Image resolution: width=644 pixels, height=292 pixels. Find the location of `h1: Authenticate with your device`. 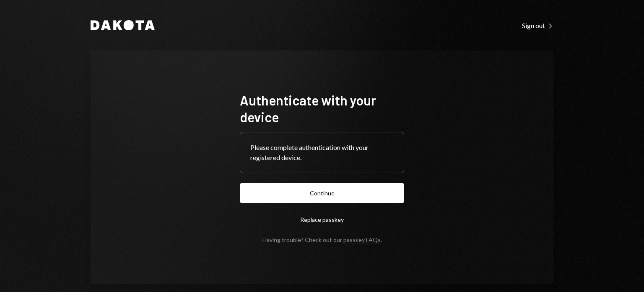

h1: Authenticate with your device is located at coordinates (322, 108).